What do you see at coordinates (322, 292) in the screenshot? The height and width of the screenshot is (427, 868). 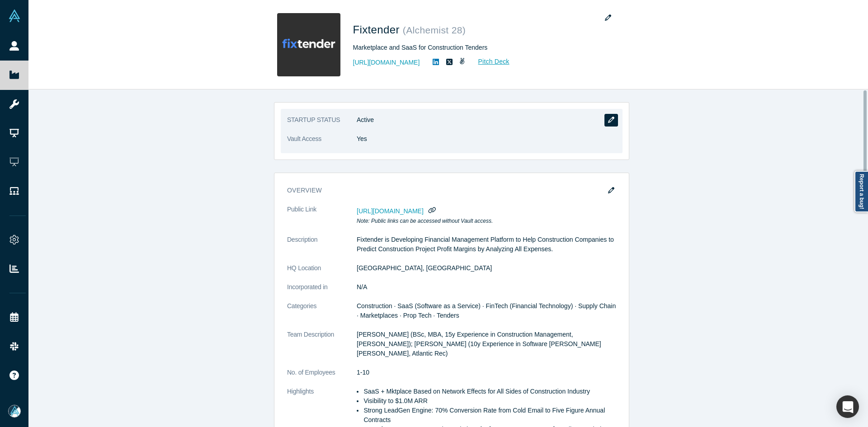 I see `dt: Incorporated in` at bounding box center [322, 292].